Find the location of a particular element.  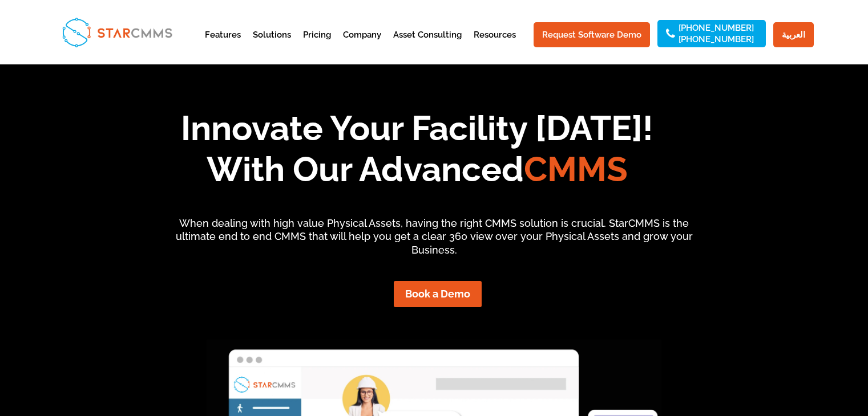

a: Book a Demo is located at coordinates (438, 294).